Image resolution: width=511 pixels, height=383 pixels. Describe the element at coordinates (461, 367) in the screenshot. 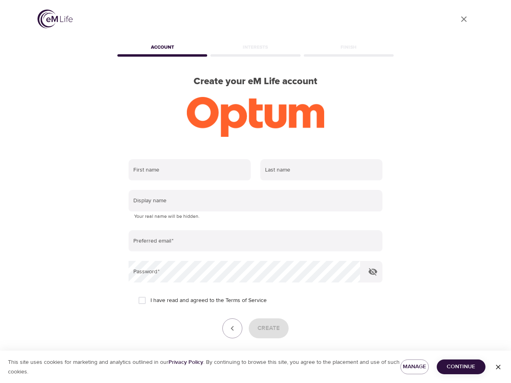

I see `button: Continue` at that location.